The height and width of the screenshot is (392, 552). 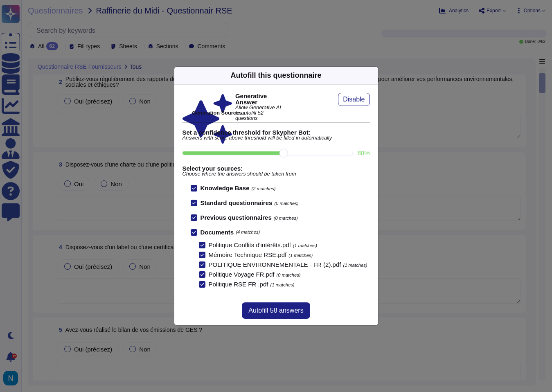 I want to click on span: Autofill 58 answers, so click(x=276, y=310).